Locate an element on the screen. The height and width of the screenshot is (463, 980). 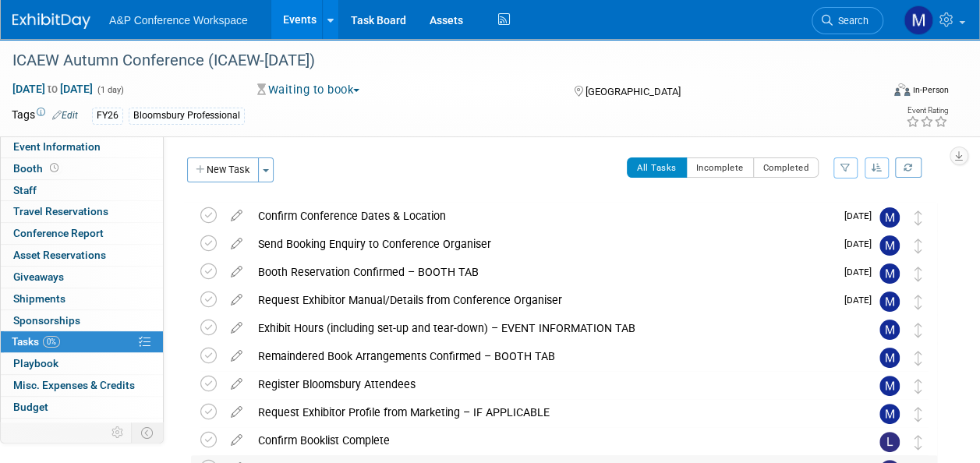
div: Exhibit Hours (including set-up and tear-down) – EVENT INFORMATION TAB is located at coordinates (549, 328).